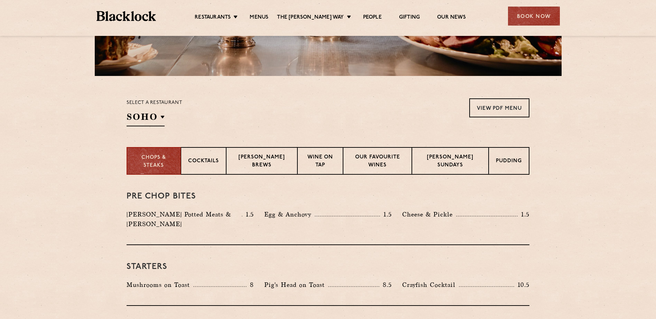 The height and width of the screenshot is (319, 656). Describe the element at coordinates (328, 267) in the screenshot. I see `h3: Starters` at that location.